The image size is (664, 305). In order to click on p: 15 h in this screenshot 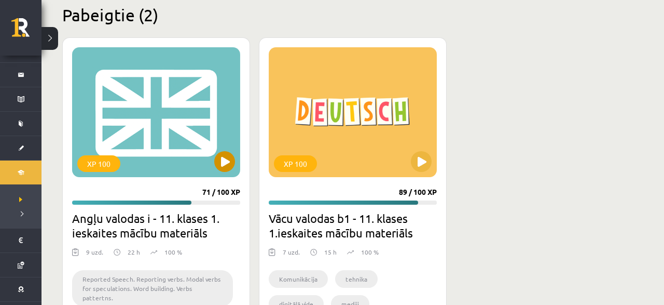, I will do `click(331, 252)`.